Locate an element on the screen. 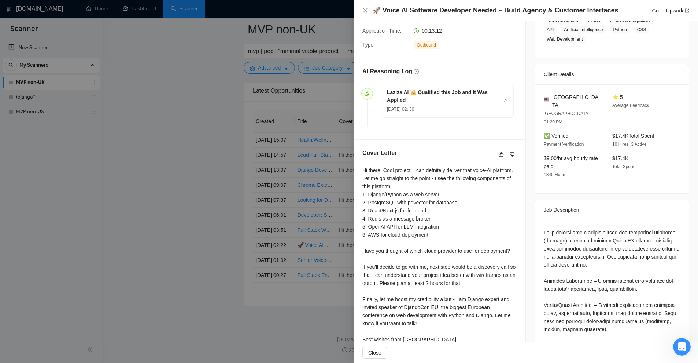  span: $17.4K is located at coordinates (621, 158).